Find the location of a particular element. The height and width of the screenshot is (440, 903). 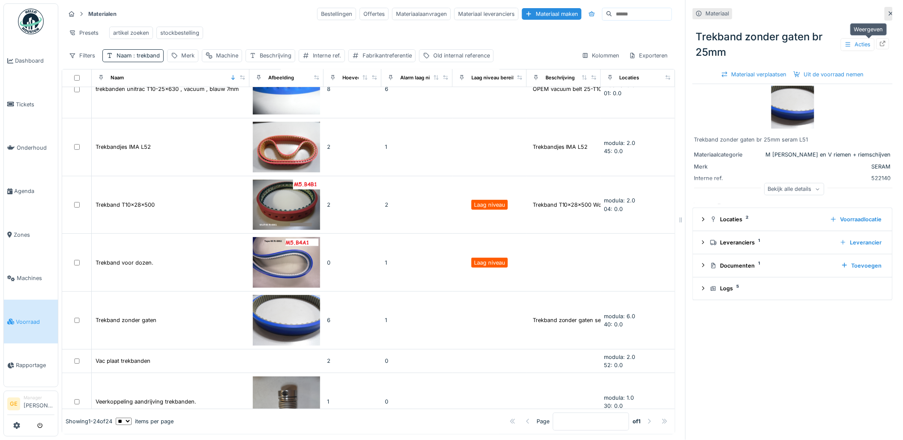

span: modula: 8.0 is located at coordinates (619, 85).